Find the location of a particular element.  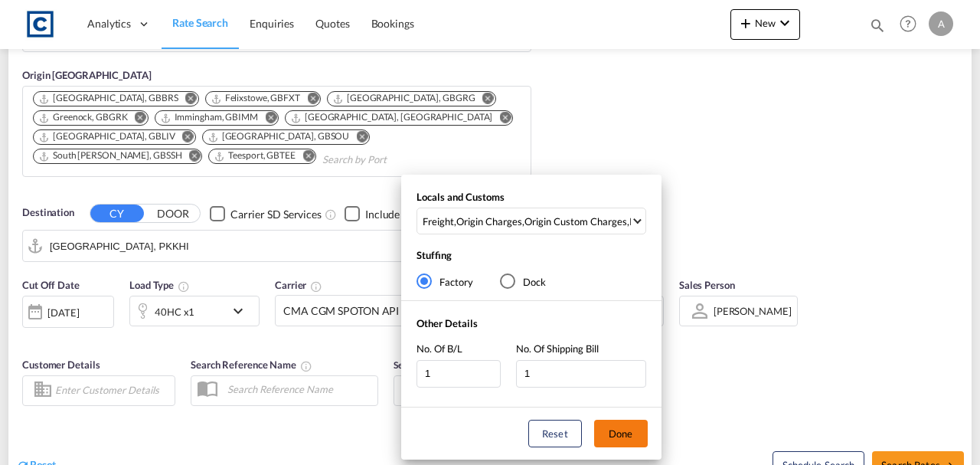

button: Reset is located at coordinates (555, 433).